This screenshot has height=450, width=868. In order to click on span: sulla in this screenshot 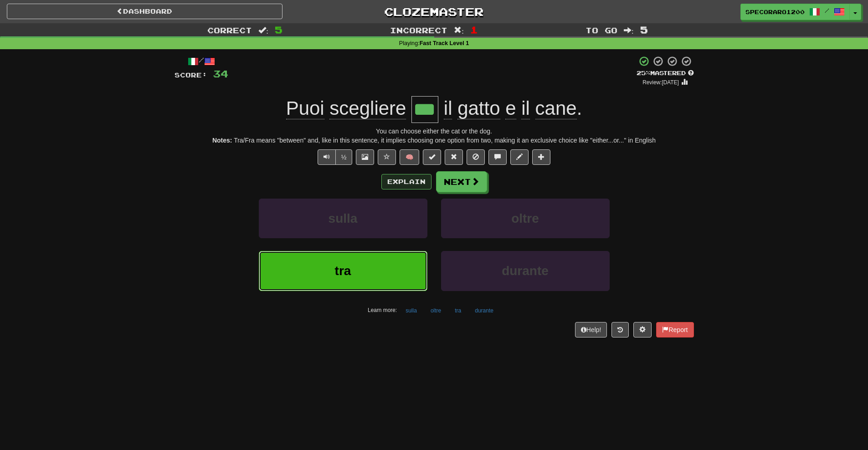, I will do `click(343, 218)`.